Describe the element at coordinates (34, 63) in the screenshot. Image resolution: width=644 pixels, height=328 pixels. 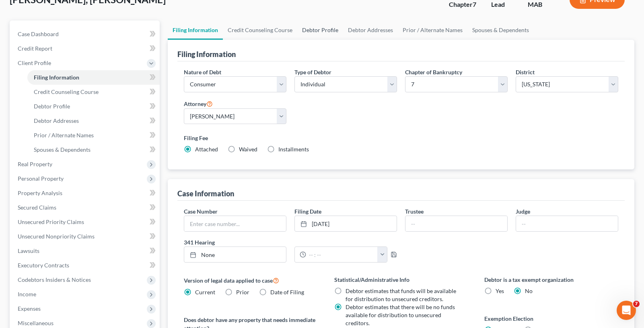
I see `span: Client Profile` at that location.